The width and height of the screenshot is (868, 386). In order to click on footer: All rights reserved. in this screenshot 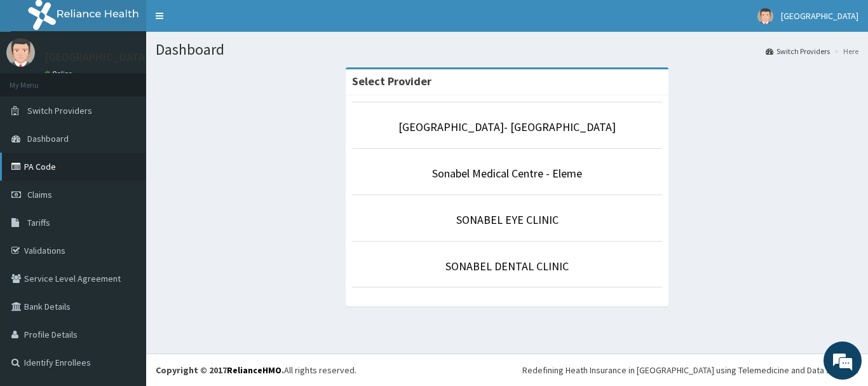, I will do `click(507, 369)`.